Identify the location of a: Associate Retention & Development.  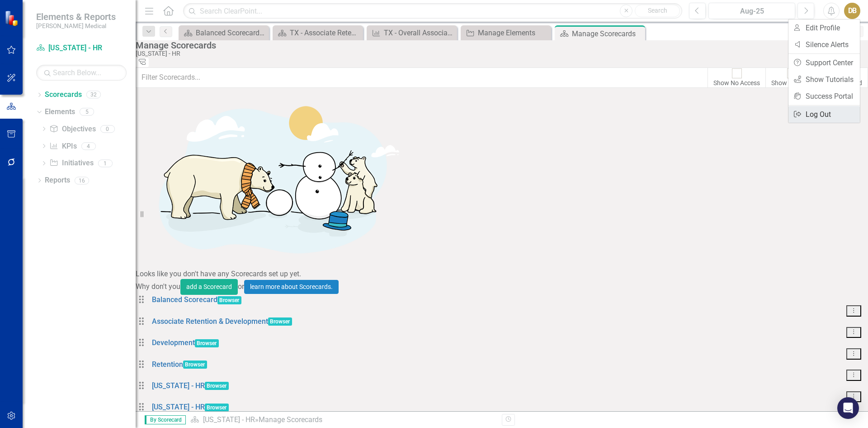
(210, 321).